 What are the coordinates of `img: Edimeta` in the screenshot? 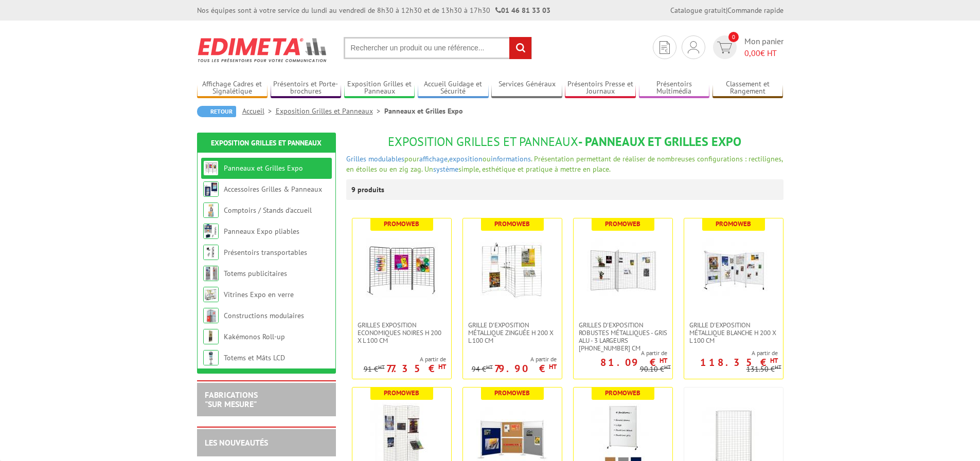 It's located at (262, 50).